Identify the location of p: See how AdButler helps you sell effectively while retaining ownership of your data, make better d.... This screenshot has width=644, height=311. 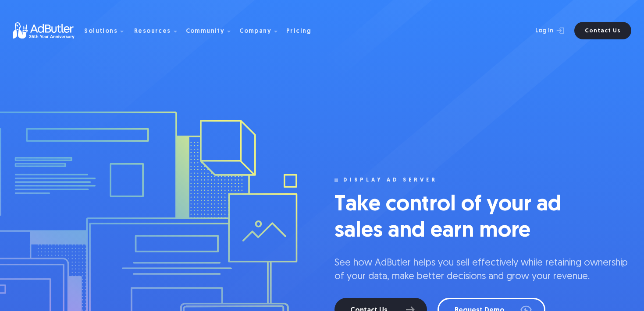
(482, 271).